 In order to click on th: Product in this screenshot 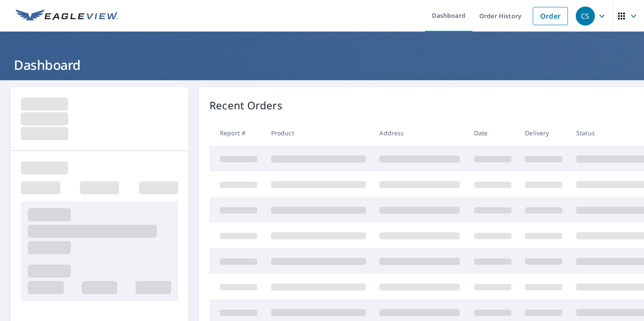, I will do `click(319, 133)`.